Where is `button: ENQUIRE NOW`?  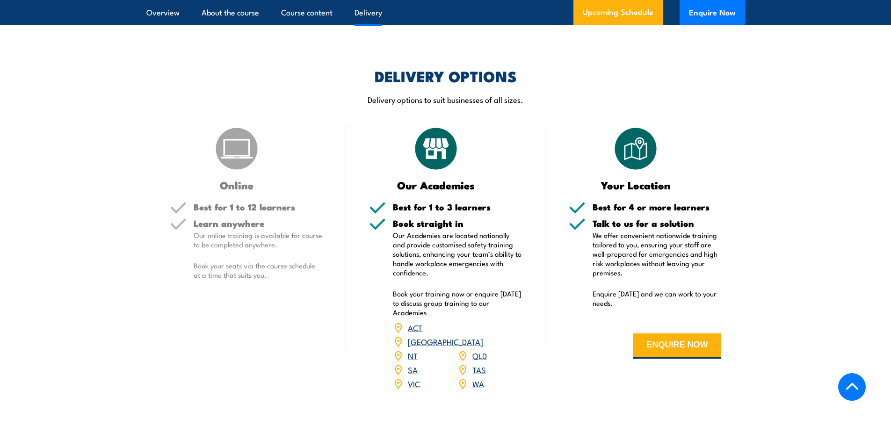
button: ENQUIRE NOW is located at coordinates (677, 346).